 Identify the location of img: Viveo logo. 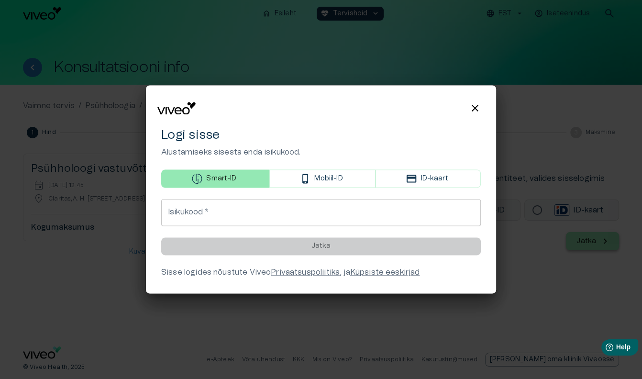
(177, 109).